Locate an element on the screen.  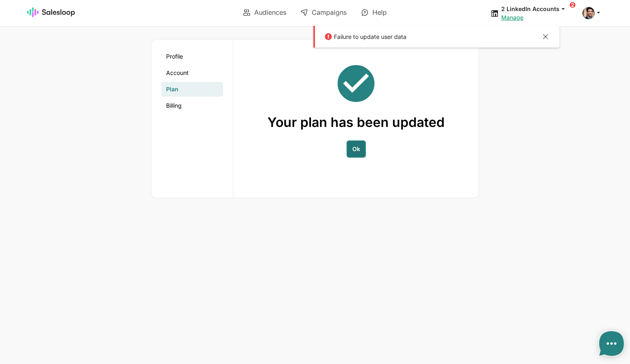
a: Manage is located at coordinates (512, 18).